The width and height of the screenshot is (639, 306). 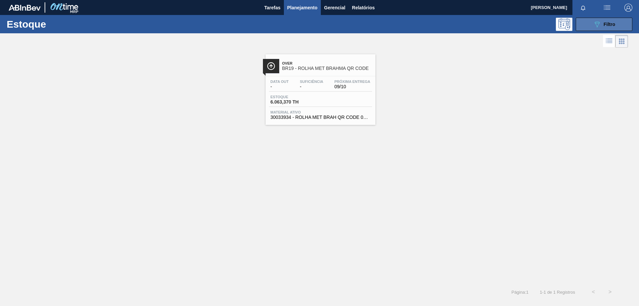 I want to click on span: Página : 1, so click(x=520, y=292).